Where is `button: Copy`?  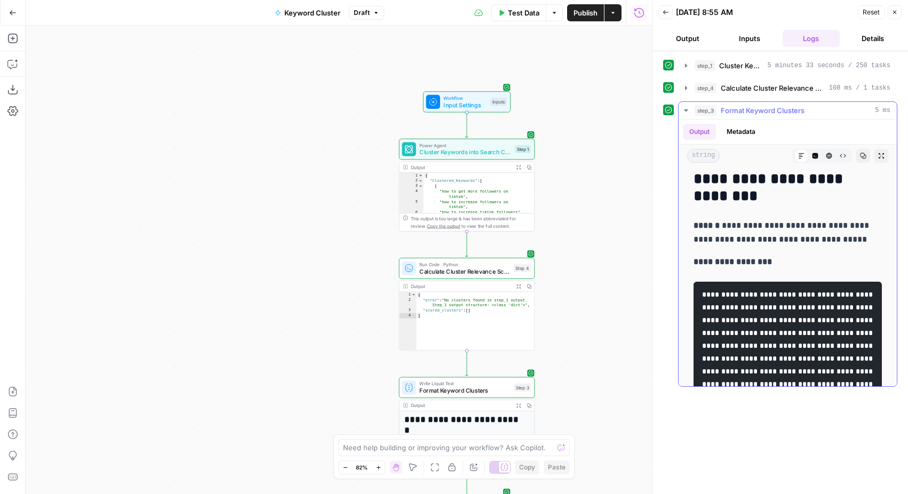
button: Copy is located at coordinates (527, 468).